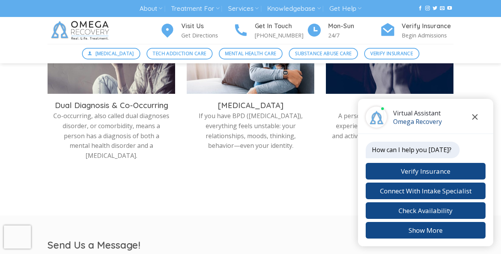 The image size is (501, 254). I want to click on h4: Verify Insurance, so click(428, 26).